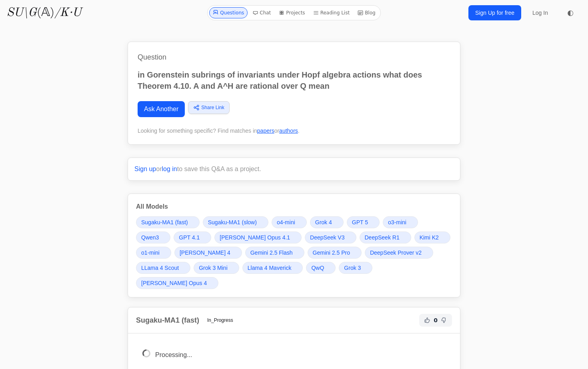  Describe the element at coordinates (382, 238) in the screenshot. I see `span: DeepSeek R1` at that location.